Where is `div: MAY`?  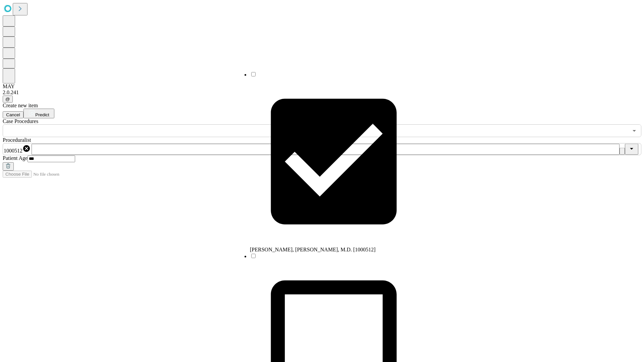 div: MAY is located at coordinates (322, 86).